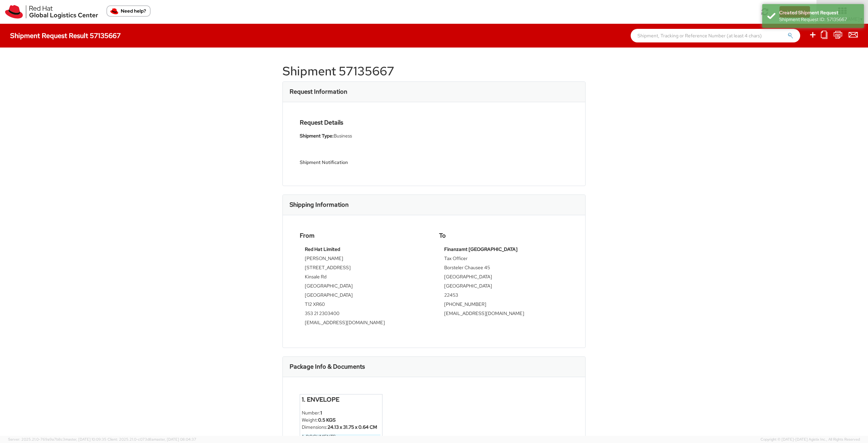  I want to click on td: Kinsale Rd, so click(364, 278).